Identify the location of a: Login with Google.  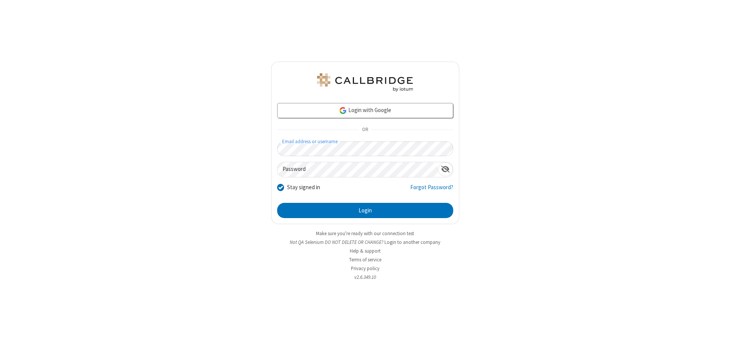
(365, 111).